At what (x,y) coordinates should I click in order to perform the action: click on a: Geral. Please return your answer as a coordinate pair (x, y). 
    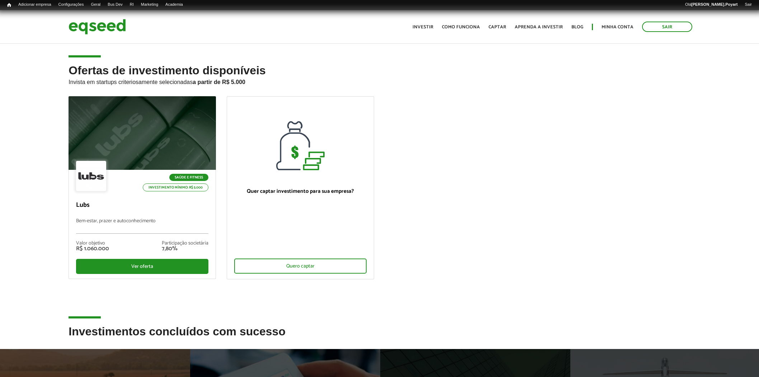
    Looking at the image, I should click on (95, 5).